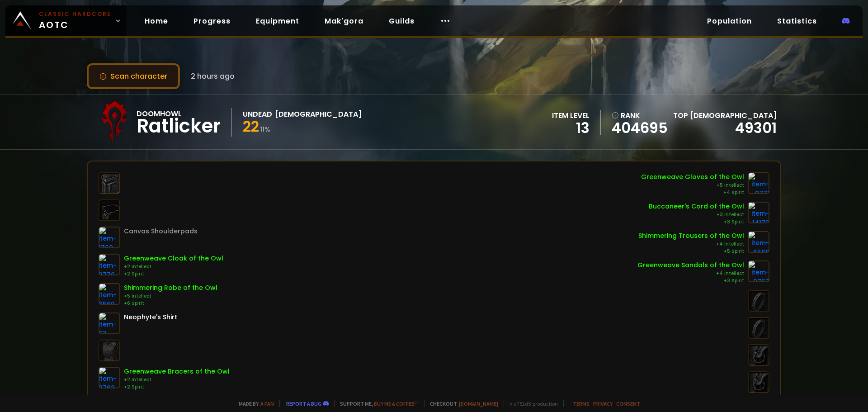 This screenshot has height=412, width=868. What do you see at coordinates (758, 271) in the screenshot?
I see `img: item-9767` at bounding box center [758, 271].